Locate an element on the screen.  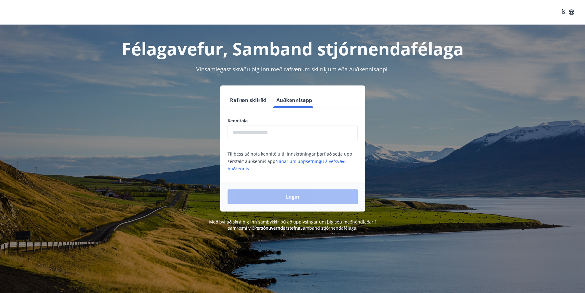
h1: Félagavefur, Samband stjórnendafélaga is located at coordinates (293, 49).